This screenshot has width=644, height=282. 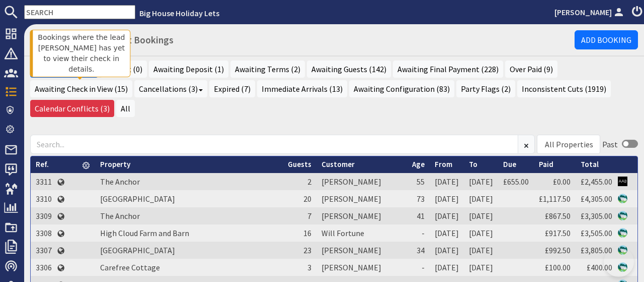 I want to click on a: £4,305.00, so click(x=596, y=199).